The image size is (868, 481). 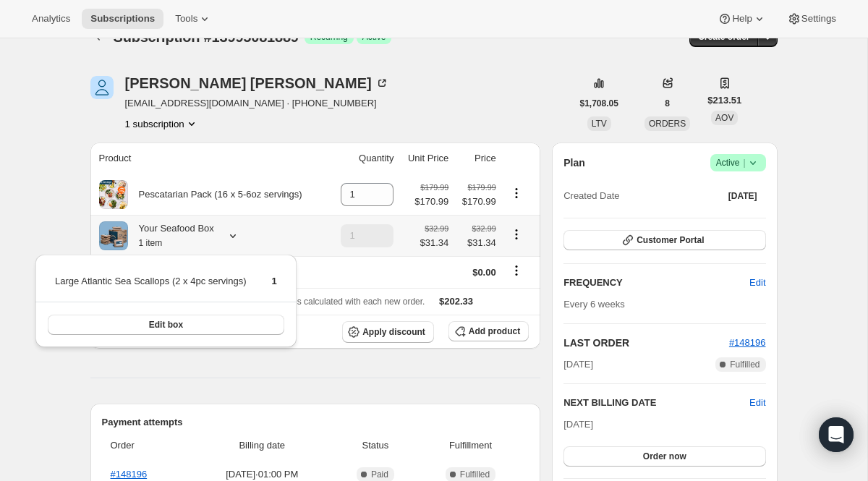 I want to click on button: 8, so click(x=667, y=103).